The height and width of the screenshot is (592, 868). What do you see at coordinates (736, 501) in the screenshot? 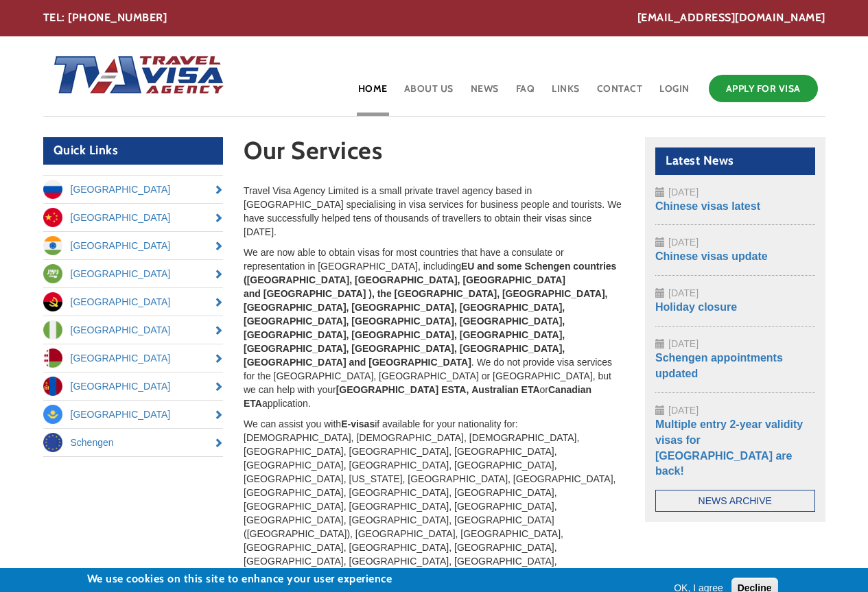
I see `a: News Archive` at bounding box center [736, 501].